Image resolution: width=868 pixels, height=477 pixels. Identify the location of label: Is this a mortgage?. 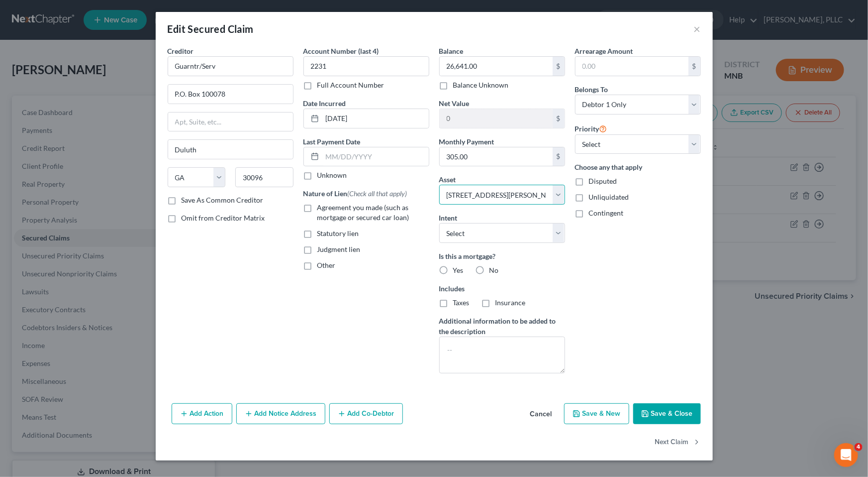
(502, 255).